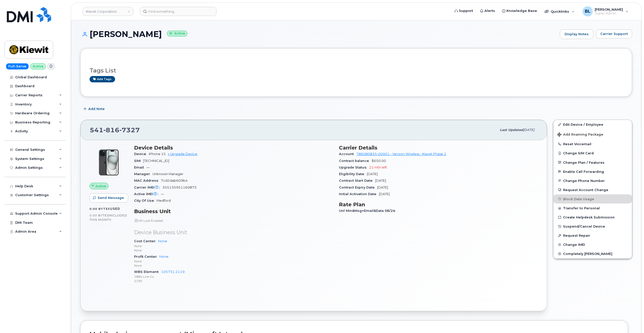 The image size is (644, 333). I want to click on span: Unl Min&Msg+Email&Data 08/24, so click(369, 210).